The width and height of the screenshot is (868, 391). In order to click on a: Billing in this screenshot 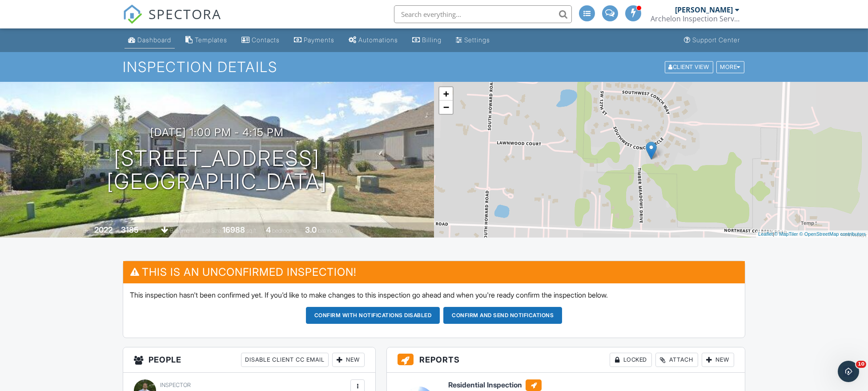, I will do `click(427, 40)`.